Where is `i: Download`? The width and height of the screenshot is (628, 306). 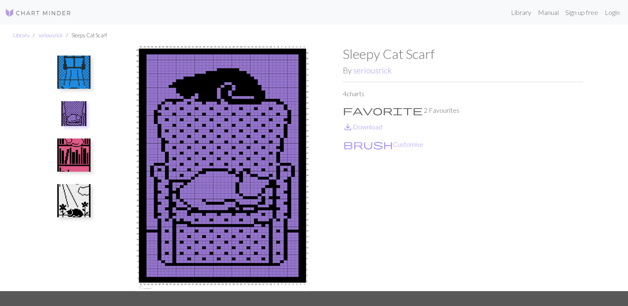 i: Download is located at coordinates (348, 127).